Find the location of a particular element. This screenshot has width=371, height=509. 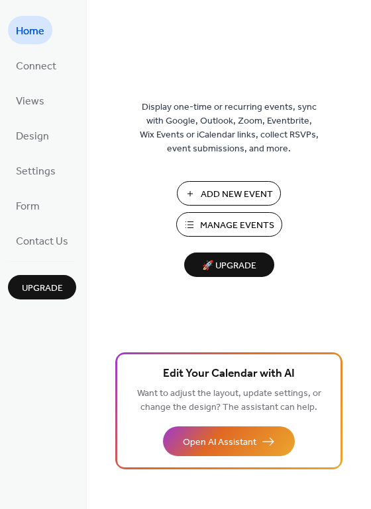

a: Form is located at coordinates (28, 205).